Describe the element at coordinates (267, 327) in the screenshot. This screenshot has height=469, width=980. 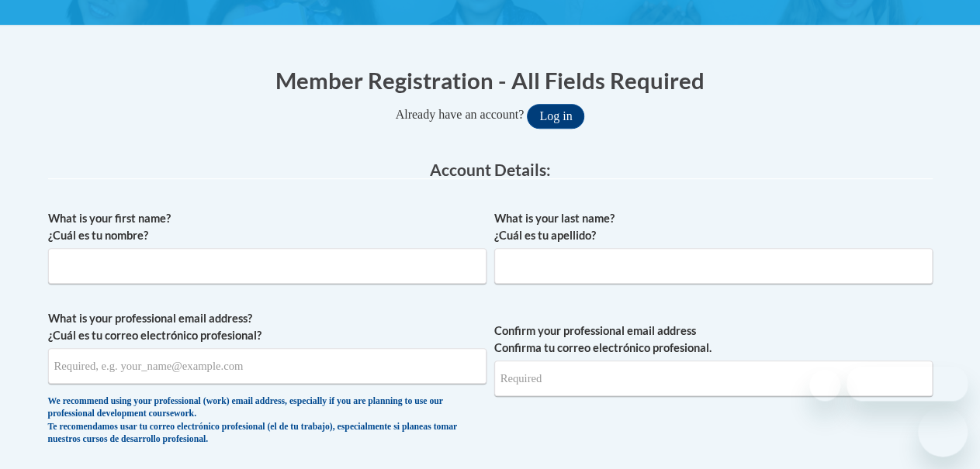
I see `label: What is your professional email address? ¿Cuál es tu correo electrónico profesional?` at that location.